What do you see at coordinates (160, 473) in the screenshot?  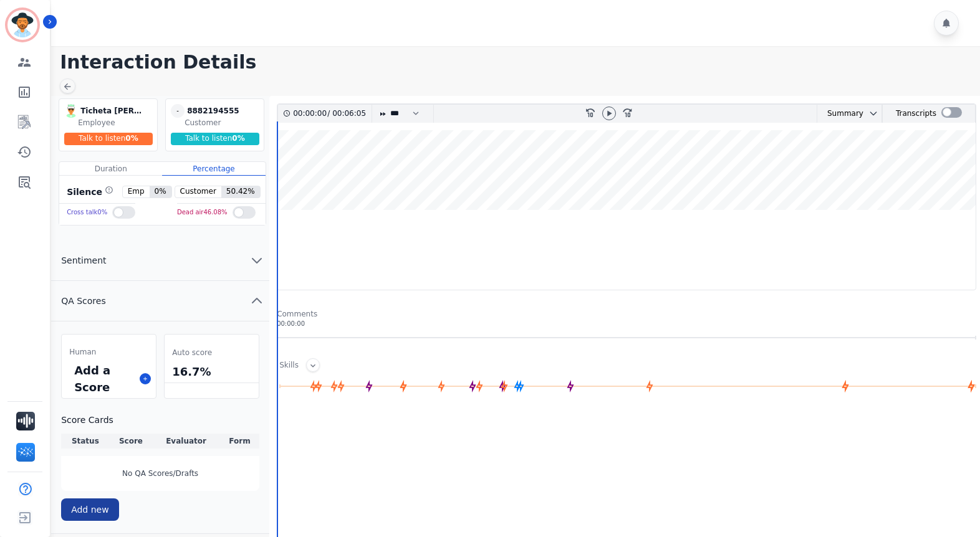 I see `div: No QA Scores/Drafts` at bounding box center [160, 473].